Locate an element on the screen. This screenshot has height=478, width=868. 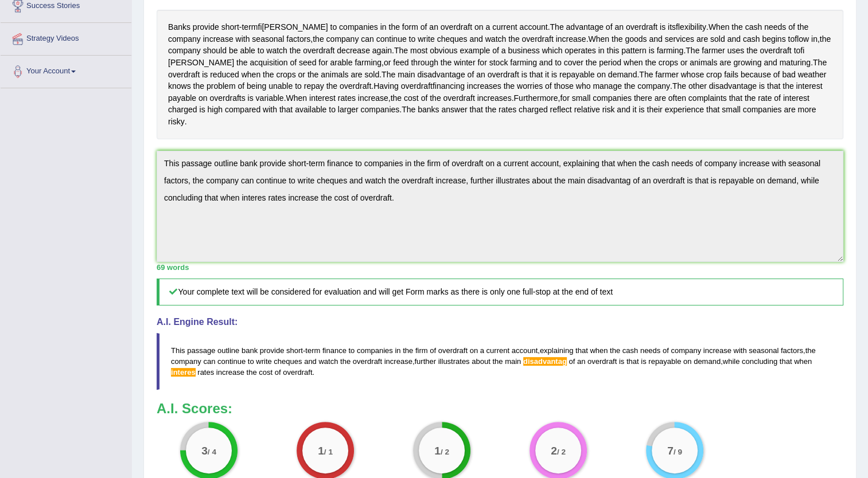
h5: Your complete text will be considered for evaluation and will get Form marks as there is only one... is located at coordinates (500, 292).